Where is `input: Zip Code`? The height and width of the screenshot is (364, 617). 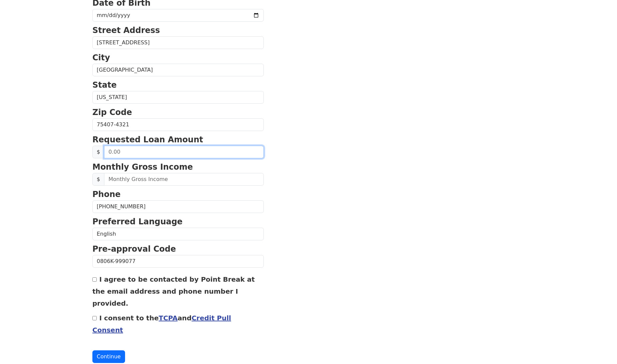 input: Zip Code is located at coordinates (178, 125).